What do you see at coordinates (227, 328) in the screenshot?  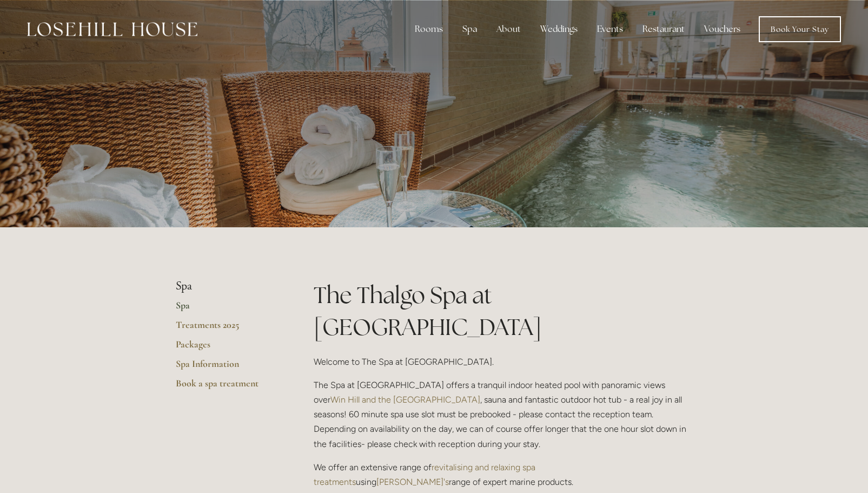 I see `a: Treatments 2025` at bounding box center [227, 328].